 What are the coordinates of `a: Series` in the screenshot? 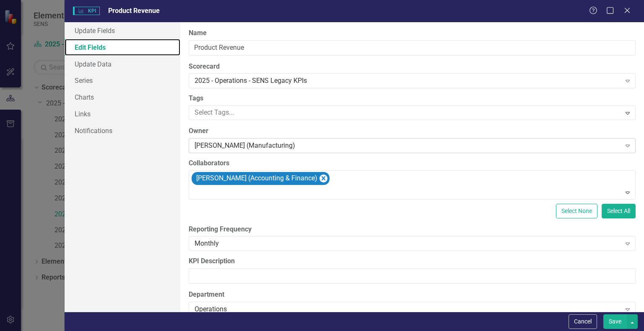 It's located at (122, 80).